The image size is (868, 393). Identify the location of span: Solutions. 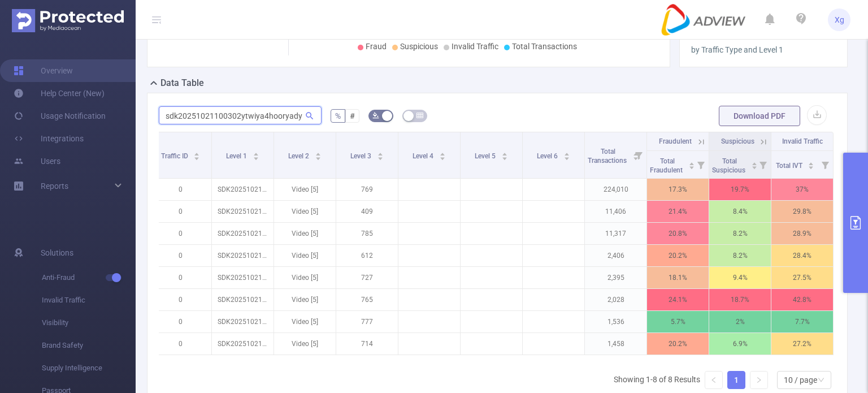
(57, 253).